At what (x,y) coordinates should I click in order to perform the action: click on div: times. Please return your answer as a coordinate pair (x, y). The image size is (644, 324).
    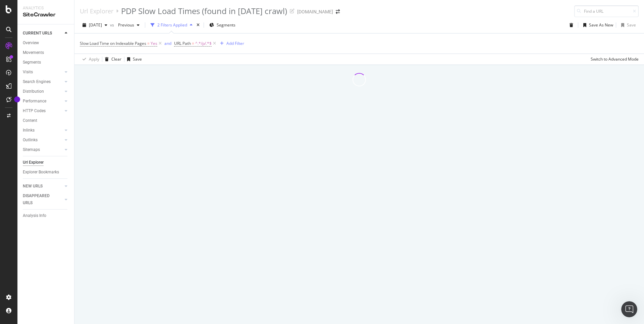
    Looking at the image, I should click on (198, 25).